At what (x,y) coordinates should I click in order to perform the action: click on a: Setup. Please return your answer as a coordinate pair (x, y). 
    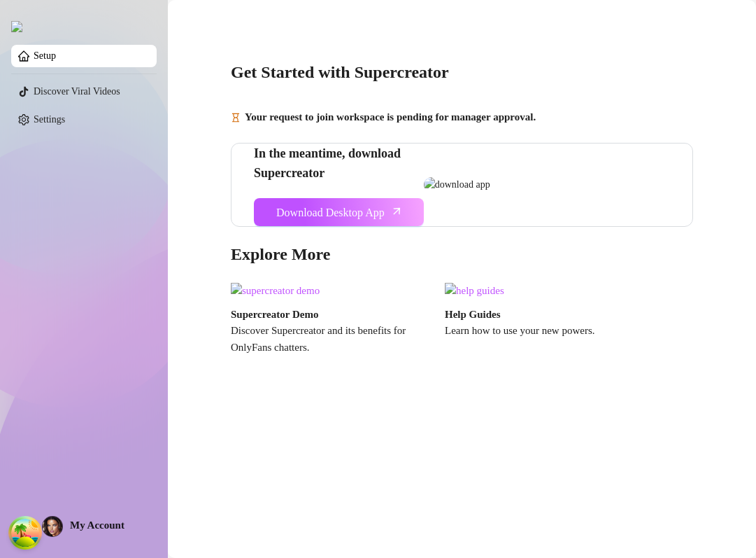
    Looking at the image, I should click on (45, 56).